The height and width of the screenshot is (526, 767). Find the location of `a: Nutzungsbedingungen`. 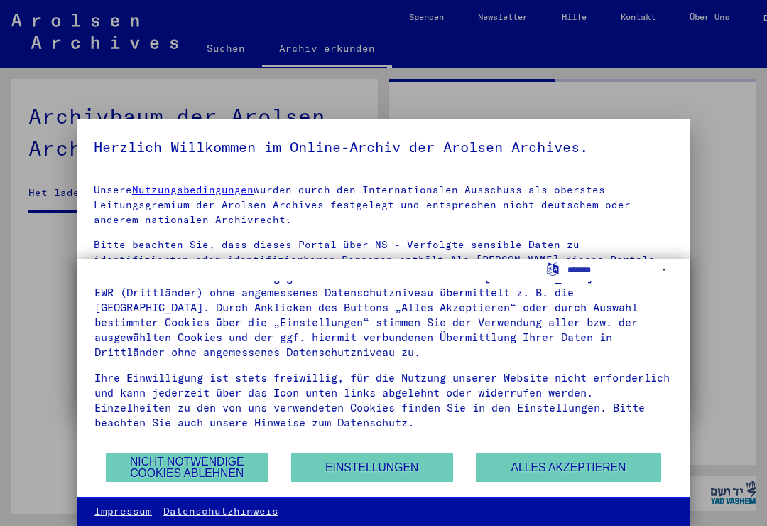

a: Nutzungsbedingungen is located at coordinates (193, 190).